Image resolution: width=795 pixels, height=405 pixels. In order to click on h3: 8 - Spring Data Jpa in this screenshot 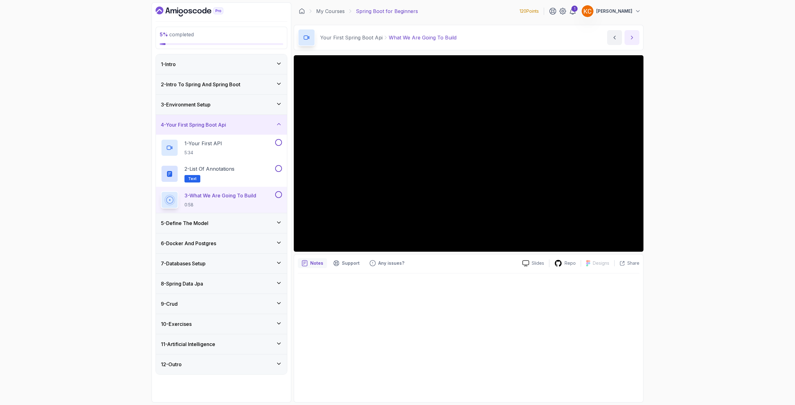, I will do `click(182, 284)`.